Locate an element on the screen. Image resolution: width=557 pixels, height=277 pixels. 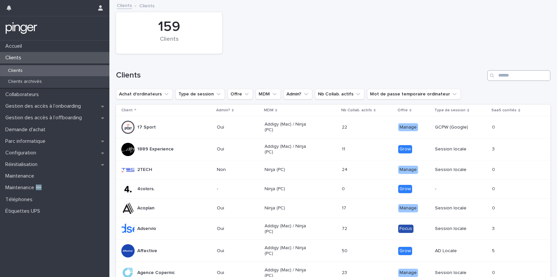
a: Clients is located at coordinates (124, 5).